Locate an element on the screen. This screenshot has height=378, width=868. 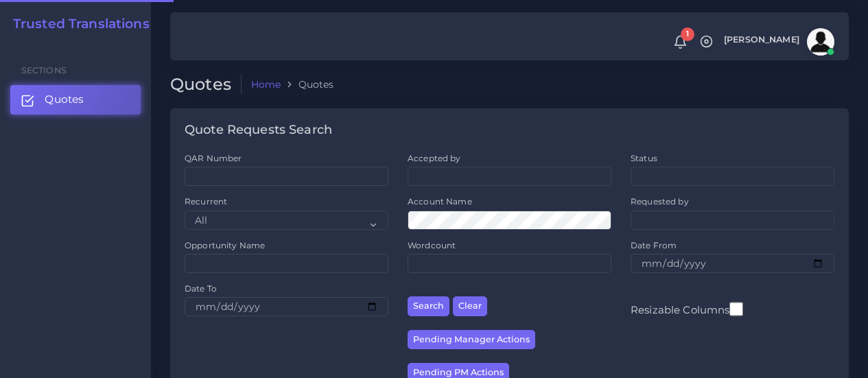
span: Quotes is located at coordinates (64, 100).